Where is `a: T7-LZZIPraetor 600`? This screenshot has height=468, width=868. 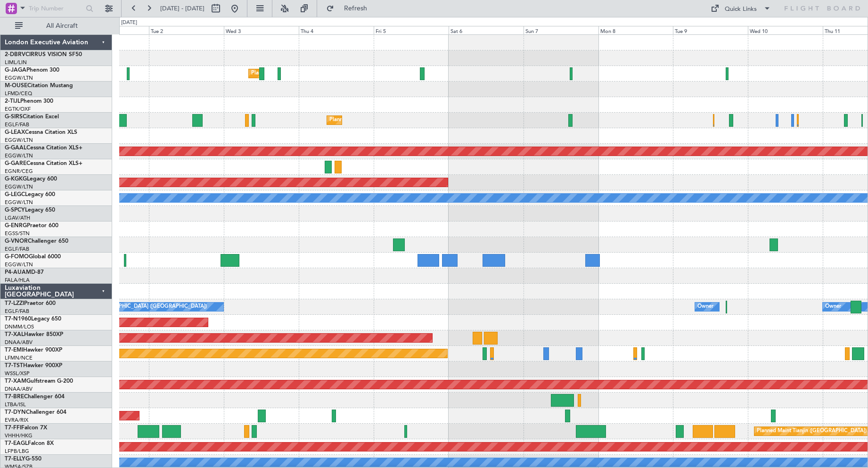
a: T7-LZZIPraetor 600 is located at coordinates (30, 304).